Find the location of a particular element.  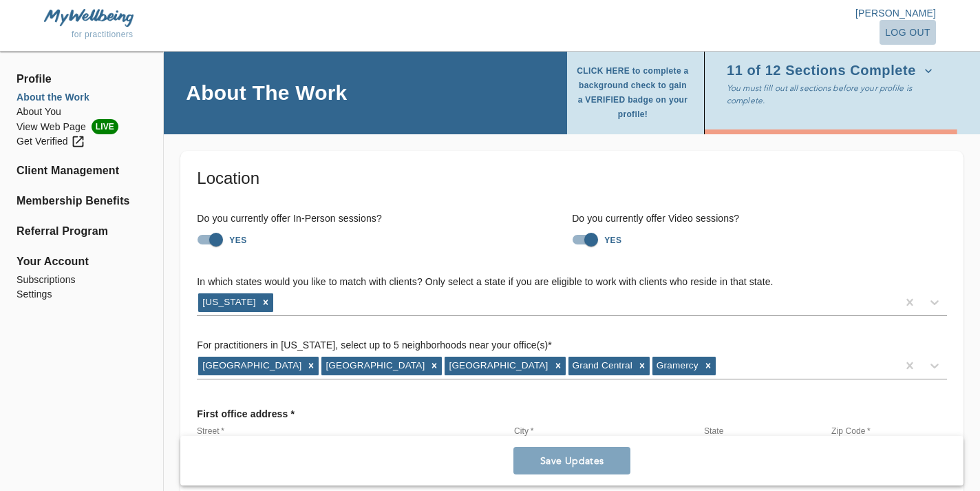

li: About You is located at coordinates (81, 111).